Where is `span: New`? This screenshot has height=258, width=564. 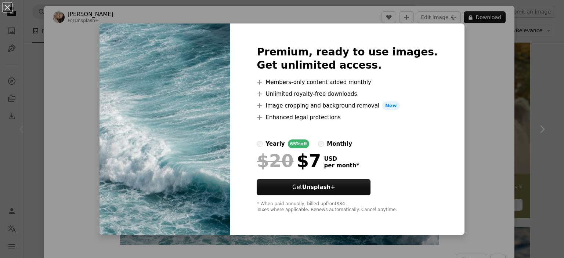
span: New is located at coordinates (391, 106).